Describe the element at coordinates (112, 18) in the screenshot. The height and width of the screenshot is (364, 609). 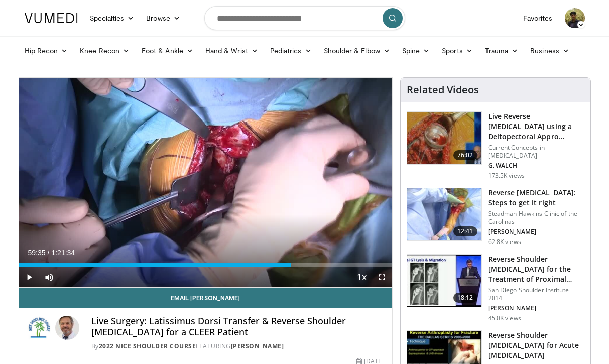
I see `a: Specialties` at that location.